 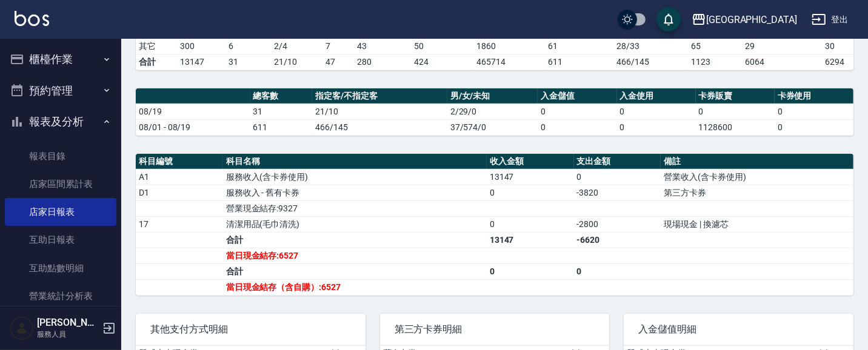 I want to click on a: 店家區間累計表, so click(x=61, y=185).